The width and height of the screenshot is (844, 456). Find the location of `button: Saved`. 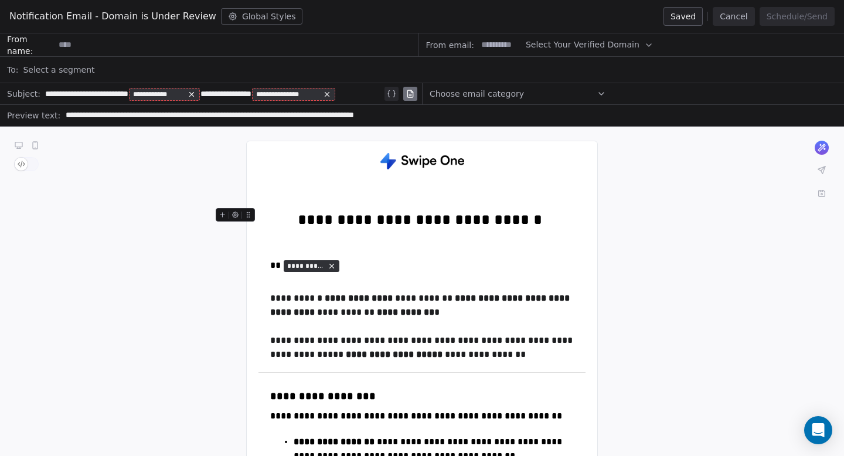

button: Saved is located at coordinates (683, 16).